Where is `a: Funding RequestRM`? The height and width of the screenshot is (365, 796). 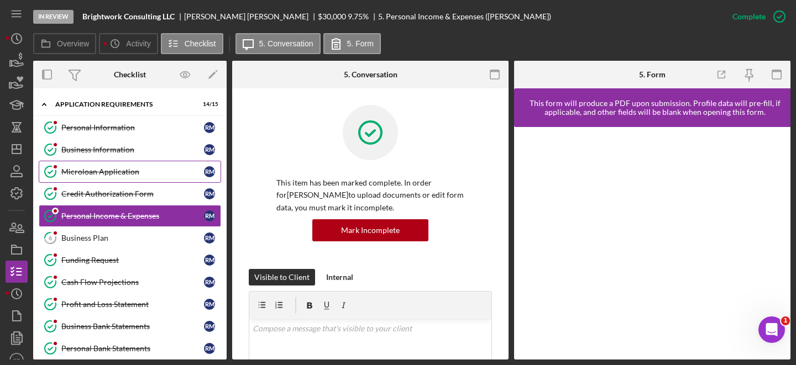 a: Funding RequestRM is located at coordinates (130, 260).